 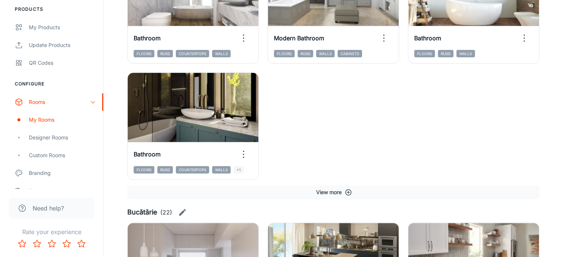 I want to click on div: Texts, so click(x=62, y=191).